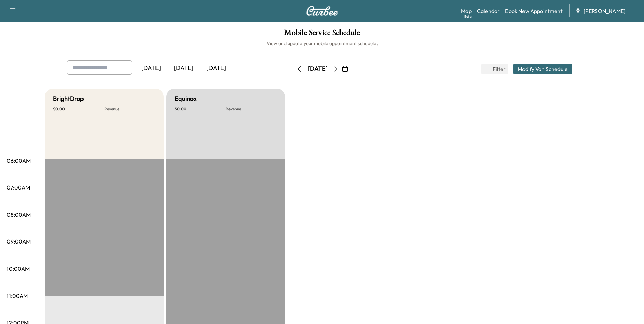  Describe the element at coordinates (322, 43) in the screenshot. I see `h6: View and update your mobile appointment schedule.` at that location.